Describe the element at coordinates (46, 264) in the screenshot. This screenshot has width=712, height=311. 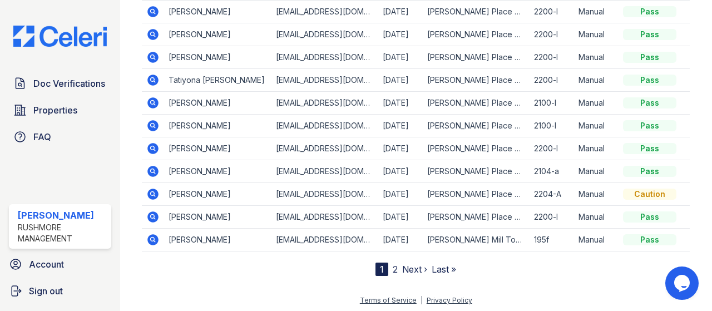
I see `span: Account` at that location.